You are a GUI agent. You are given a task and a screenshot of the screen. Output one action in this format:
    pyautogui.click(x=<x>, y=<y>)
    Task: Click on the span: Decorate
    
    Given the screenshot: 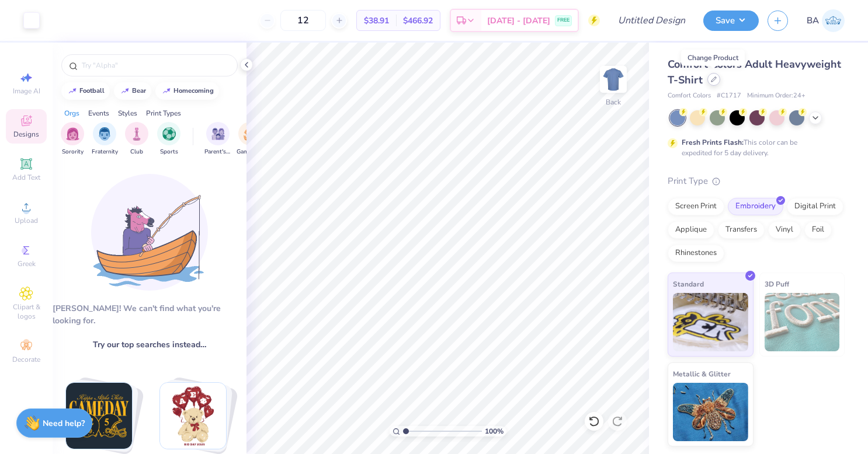 What is the action you would take?
    pyautogui.click(x=26, y=359)
    